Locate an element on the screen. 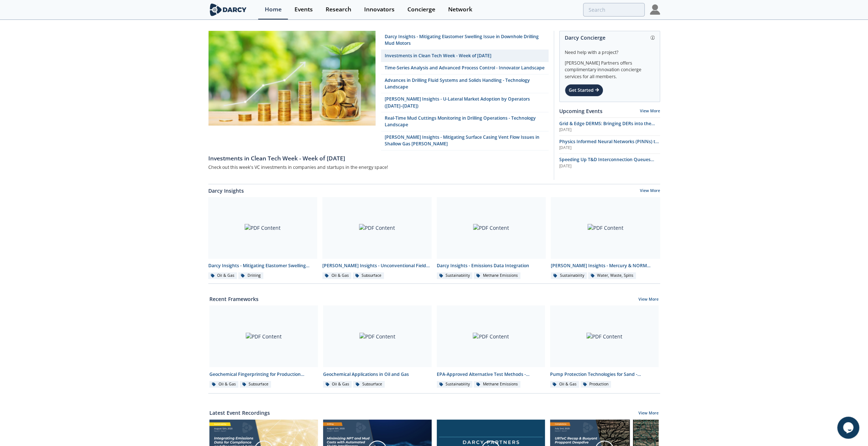 The image size is (868, 446). span: Physics Informed Neural Networks (PINNs) to Accelerate Subsurface Scenario Analysis is located at coordinates (609, 144).